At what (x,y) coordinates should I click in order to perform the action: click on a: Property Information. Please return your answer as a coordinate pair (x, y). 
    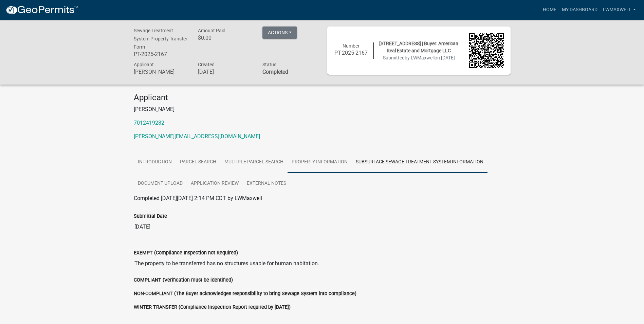
    Looking at the image, I should click on (319, 162).